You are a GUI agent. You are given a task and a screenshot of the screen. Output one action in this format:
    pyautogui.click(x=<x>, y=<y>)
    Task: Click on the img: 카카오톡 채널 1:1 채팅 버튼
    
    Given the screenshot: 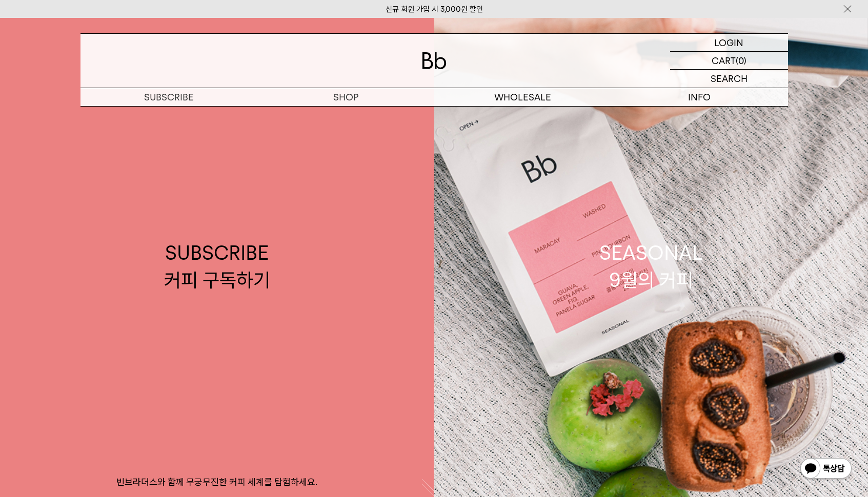 What is the action you would take?
    pyautogui.click(x=825, y=469)
    